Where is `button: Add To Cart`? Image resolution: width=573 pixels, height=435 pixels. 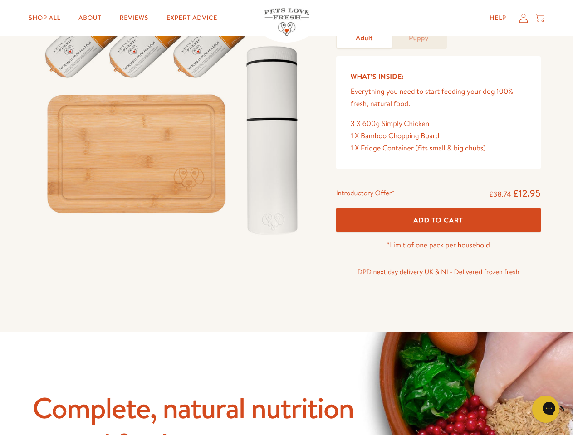 button: Add To Cart is located at coordinates (438, 220).